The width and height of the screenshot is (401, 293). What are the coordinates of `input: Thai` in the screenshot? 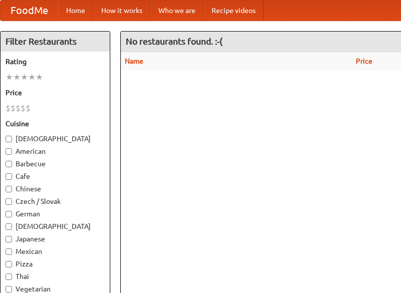 It's located at (9, 276).